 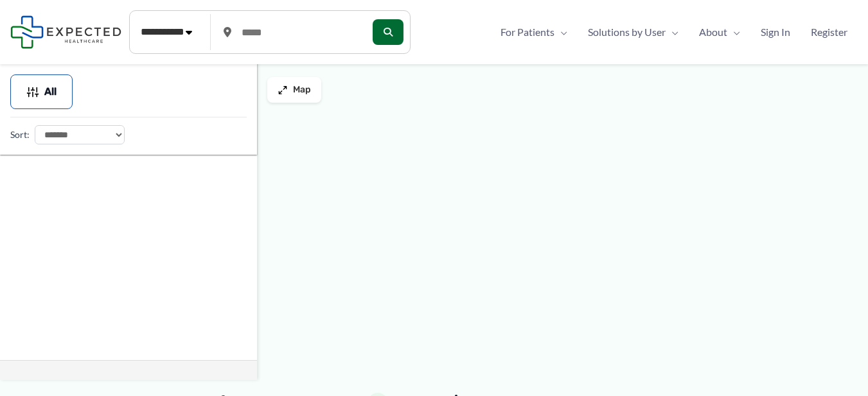 What do you see at coordinates (302, 90) in the screenshot?
I see `span: Map` at bounding box center [302, 90].